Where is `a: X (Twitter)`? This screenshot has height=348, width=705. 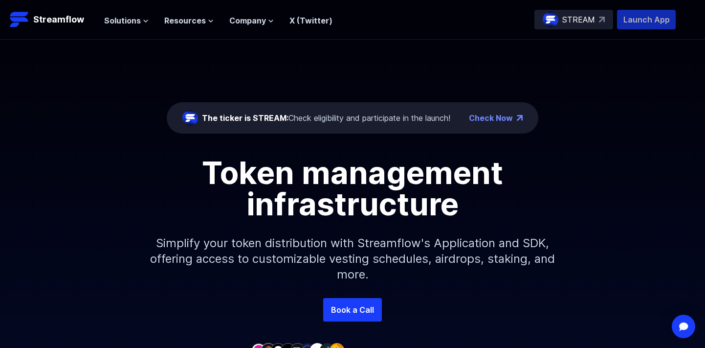 a: X (Twitter) is located at coordinates (311, 21).